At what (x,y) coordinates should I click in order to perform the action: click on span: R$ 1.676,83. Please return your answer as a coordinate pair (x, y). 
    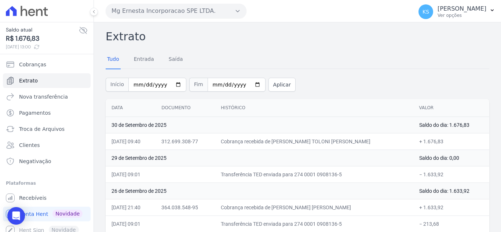
    Looking at the image, I should click on (42, 39).